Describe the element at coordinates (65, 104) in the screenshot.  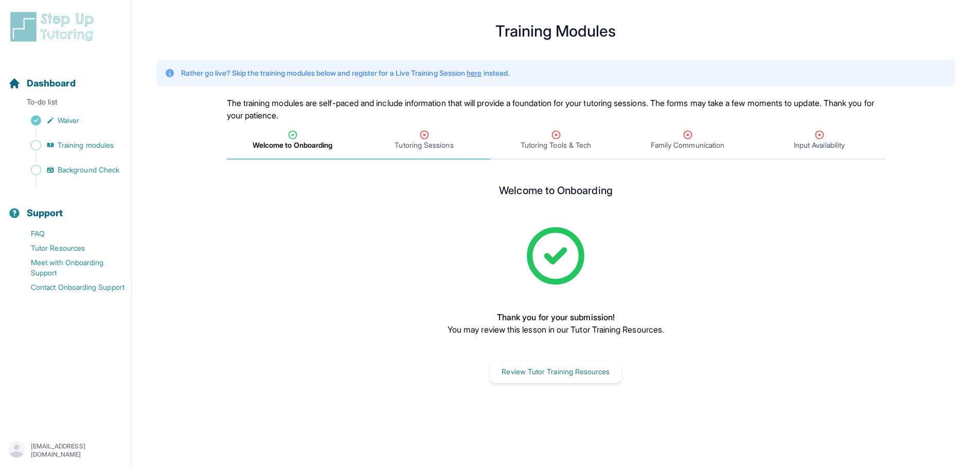
I see `p: To-do list` at that location.